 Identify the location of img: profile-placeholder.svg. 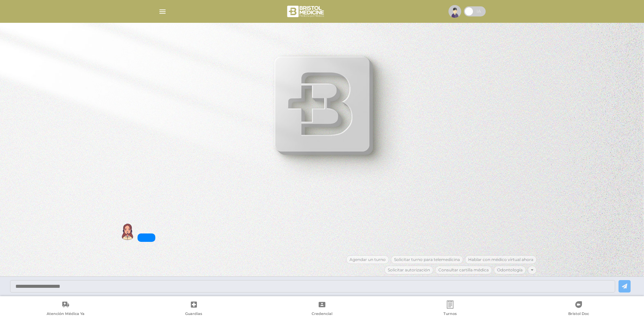
(455, 11).